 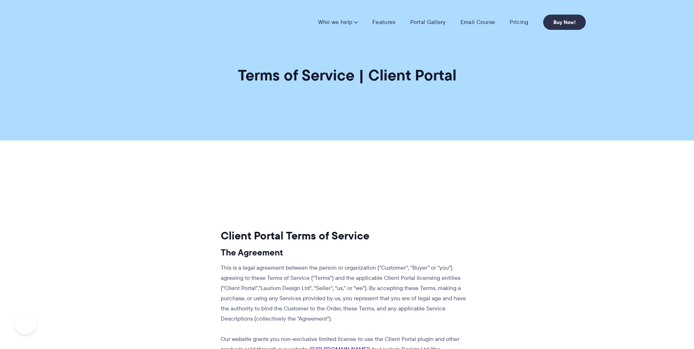 What do you see at coordinates (345, 253) in the screenshot?
I see `h3: The Agreement` at bounding box center [345, 253].